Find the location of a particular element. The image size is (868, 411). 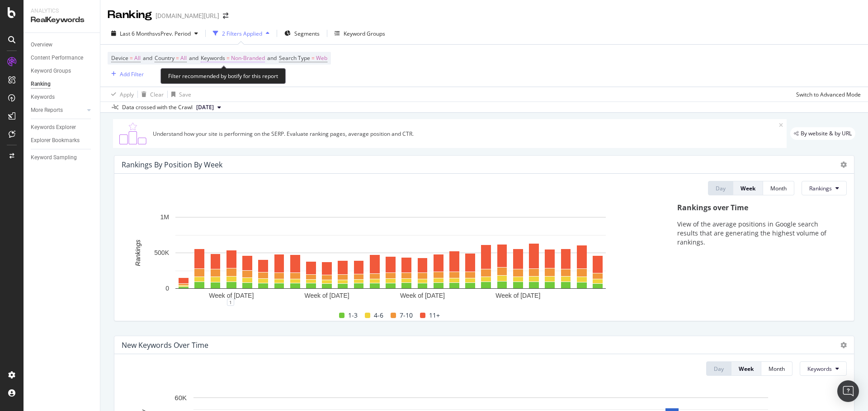

div: RealKeywords is located at coordinates (61, 20).